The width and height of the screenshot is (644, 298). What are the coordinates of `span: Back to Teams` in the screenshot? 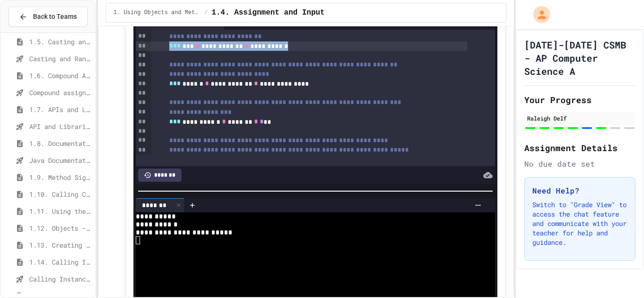 It's located at (55, 17).